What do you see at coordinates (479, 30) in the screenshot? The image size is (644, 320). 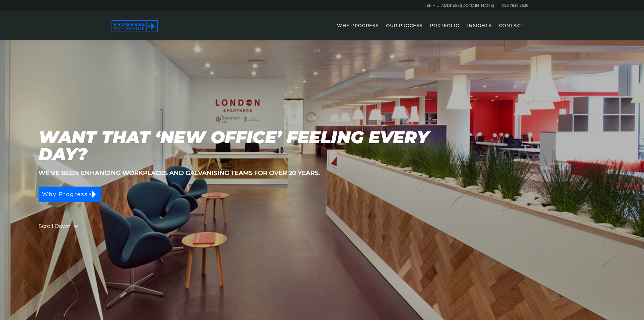 I see `a: INSIGHTS` at bounding box center [479, 30].